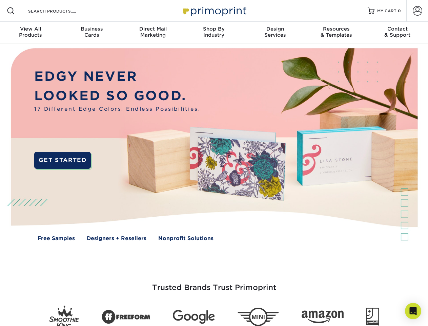 Image resolution: width=428 pixels, height=326 pixels. Describe the element at coordinates (413, 311) in the screenshot. I see `div: Open Intercom Messenger` at that location.